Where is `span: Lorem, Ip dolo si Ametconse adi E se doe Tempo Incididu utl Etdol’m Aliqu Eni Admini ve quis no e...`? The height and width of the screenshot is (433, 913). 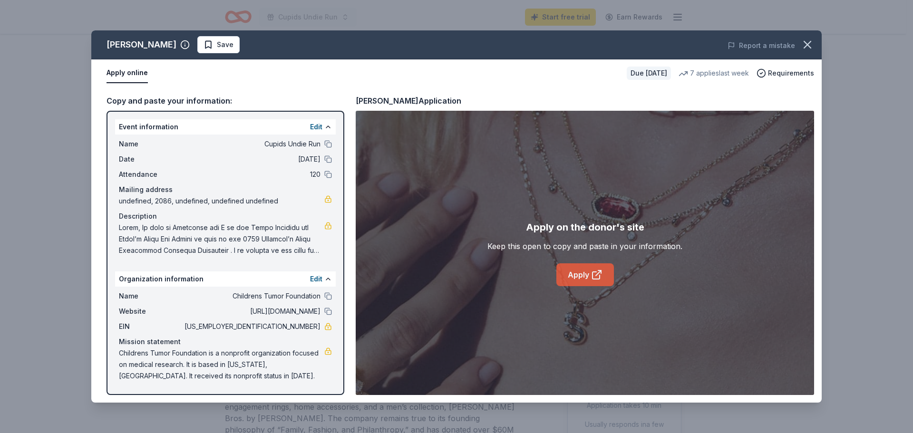 span: Lorem, Ip dolo si Ametconse adi E se doe Tempo Incididu utl Etdol’m Aliqu Eni Admini ve quis no e... is located at coordinates (222, 239).